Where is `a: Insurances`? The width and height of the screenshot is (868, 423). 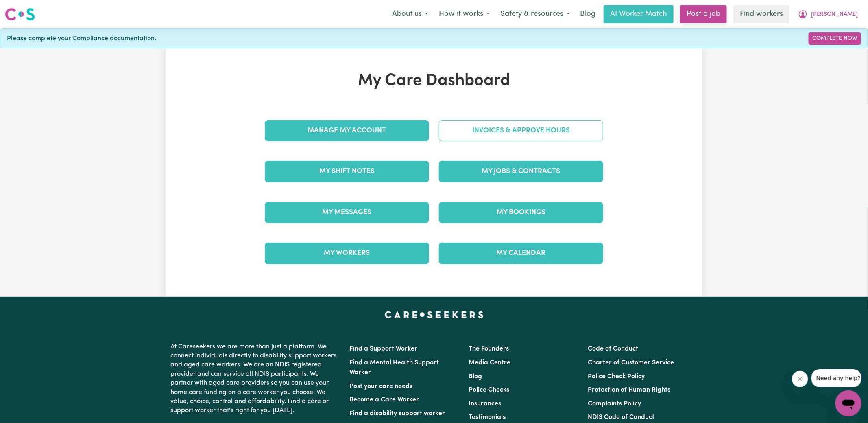 a: Insurances is located at coordinates (485, 404).